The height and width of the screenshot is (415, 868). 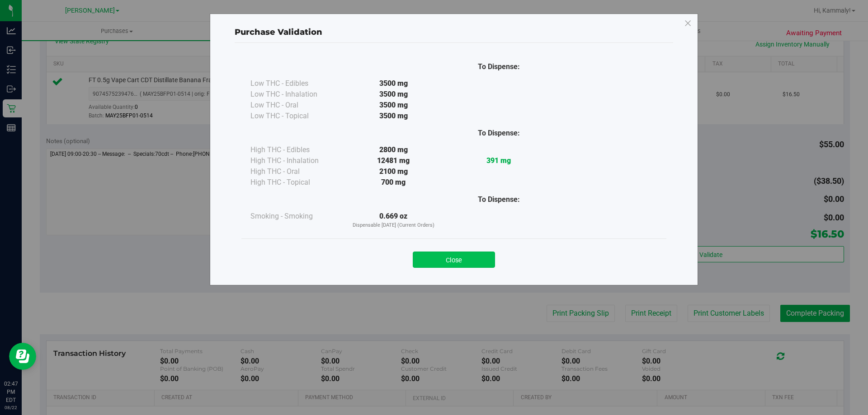 What do you see at coordinates (296, 150) in the screenshot?
I see `div: High THC - Edibles` at bounding box center [296, 150].